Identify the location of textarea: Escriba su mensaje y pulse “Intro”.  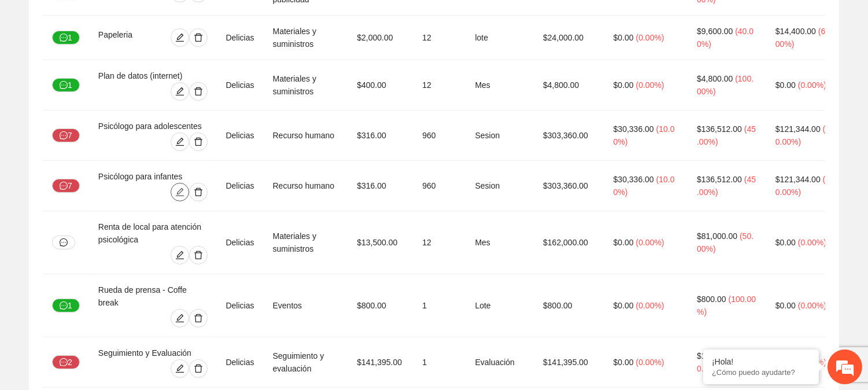
(113, 284).